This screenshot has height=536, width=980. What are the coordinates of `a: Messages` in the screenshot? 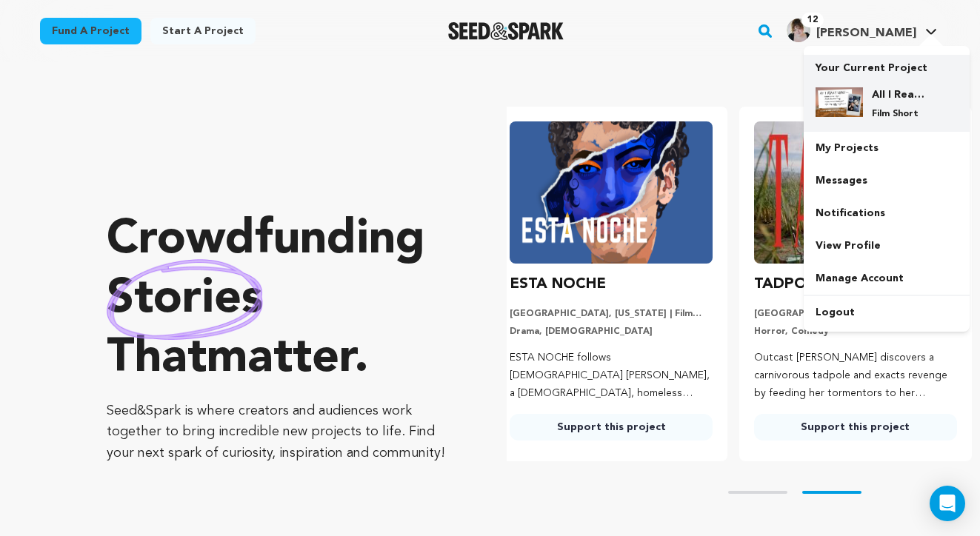 It's located at (887, 181).